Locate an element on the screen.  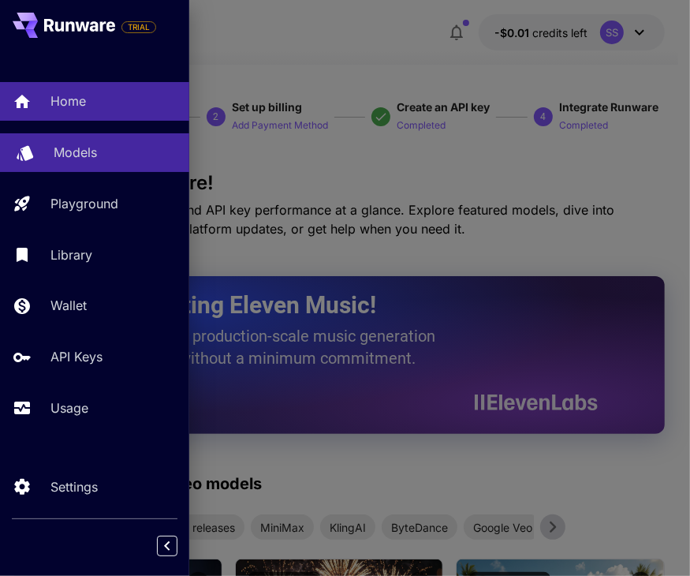
div: Collapse sidebar is located at coordinates (179, 546).